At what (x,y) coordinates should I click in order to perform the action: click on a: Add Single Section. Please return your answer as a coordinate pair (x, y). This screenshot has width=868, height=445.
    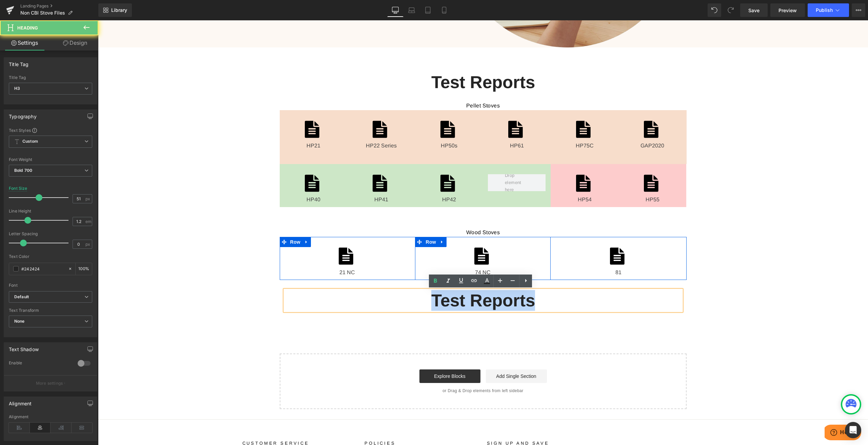
    Looking at the image, I should click on (418, 356).